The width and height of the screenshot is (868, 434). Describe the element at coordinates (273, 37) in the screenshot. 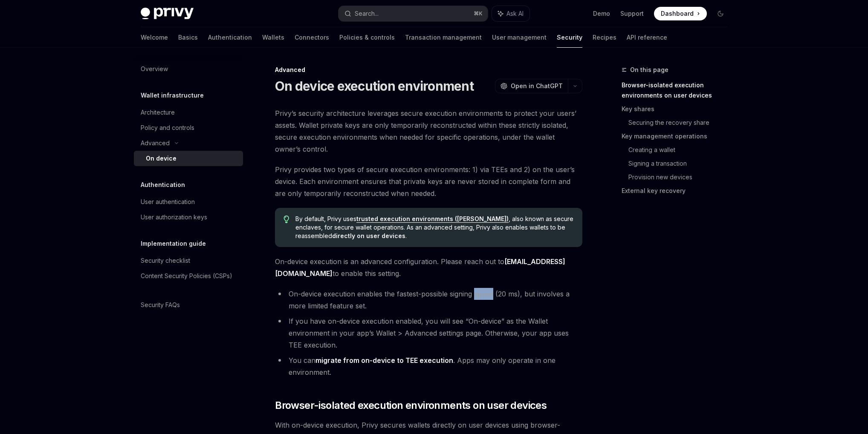

I see `a: Wallets` at that location.